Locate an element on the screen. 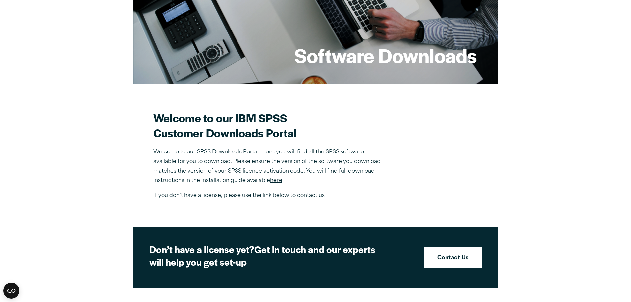 The width and height of the screenshot is (631, 302). h1: Software Downloads is located at coordinates (386, 55).